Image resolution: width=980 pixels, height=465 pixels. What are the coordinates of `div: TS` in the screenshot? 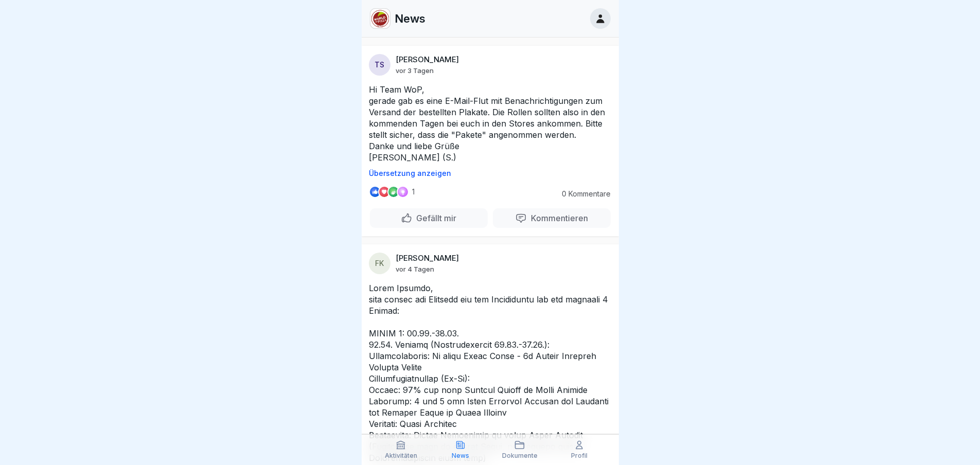 It's located at (380, 65).